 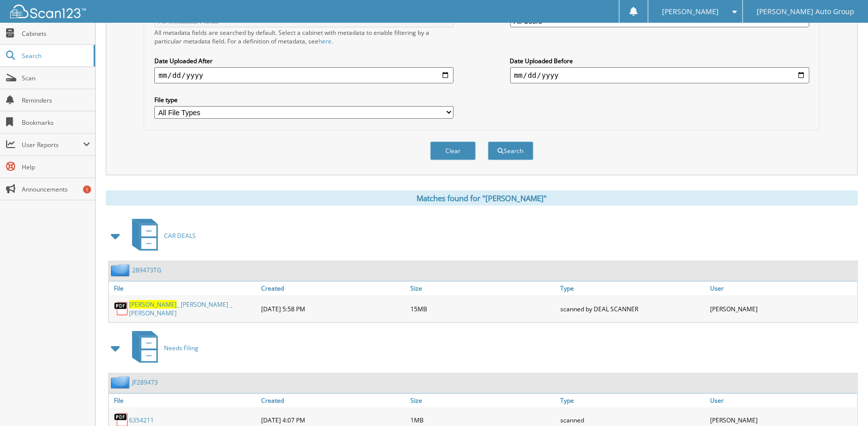 What do you see at coordinates (55, 189) in the screenshot?
I see `span: Announcements` at bounding box center [55, 189].